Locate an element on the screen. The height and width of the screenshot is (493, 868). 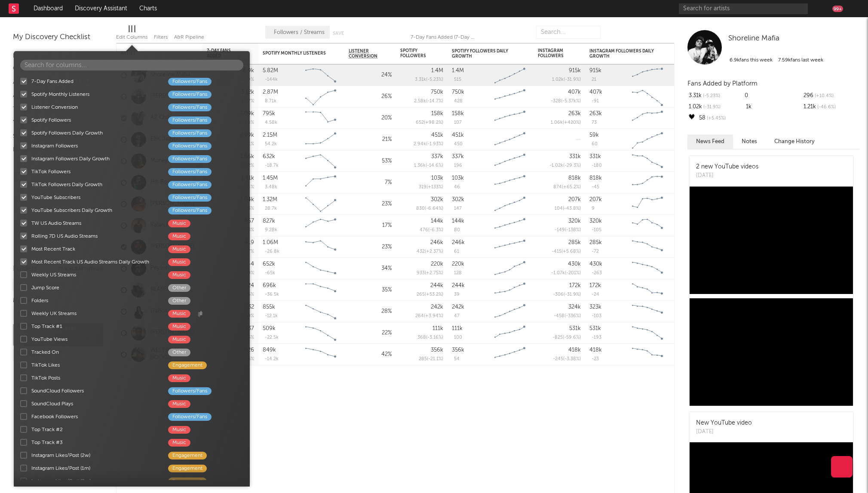
span: 933 is located at coordinates (421, 273).